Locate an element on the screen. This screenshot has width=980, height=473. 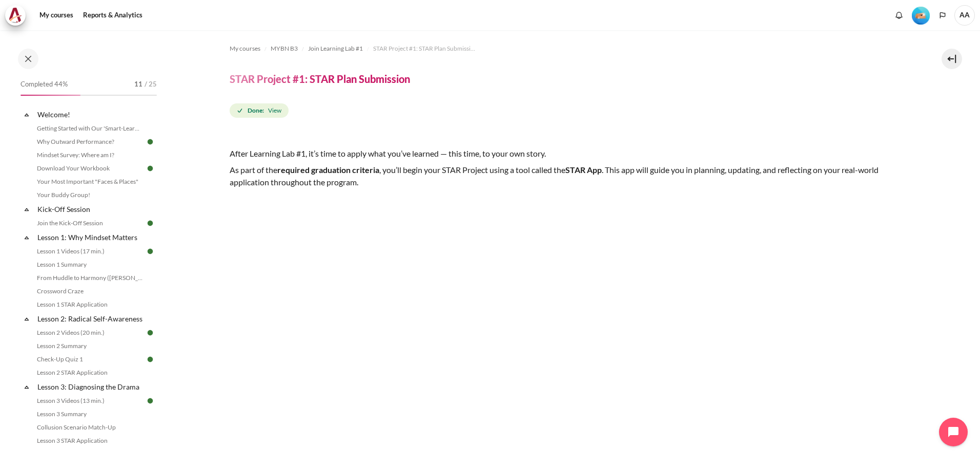
span: STAR Project #1: STAR Plan Submission is located at coordinates (425, 49).